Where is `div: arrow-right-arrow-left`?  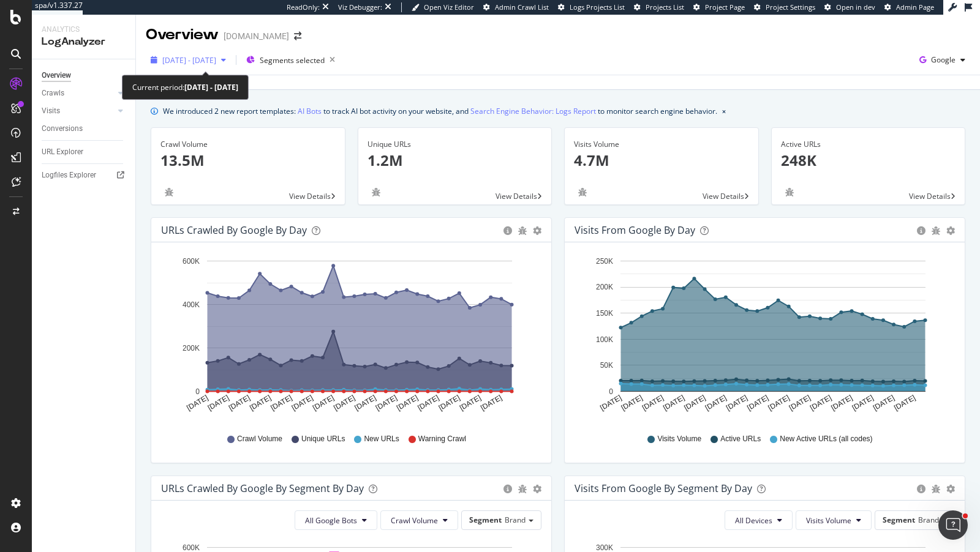
div: arrow-right-arrow-left is located at coordinates (298, 36).